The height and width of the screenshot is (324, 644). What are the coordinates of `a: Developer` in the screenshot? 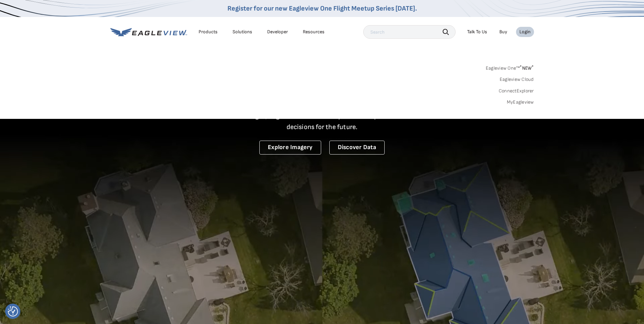 It's located at (278, 32).